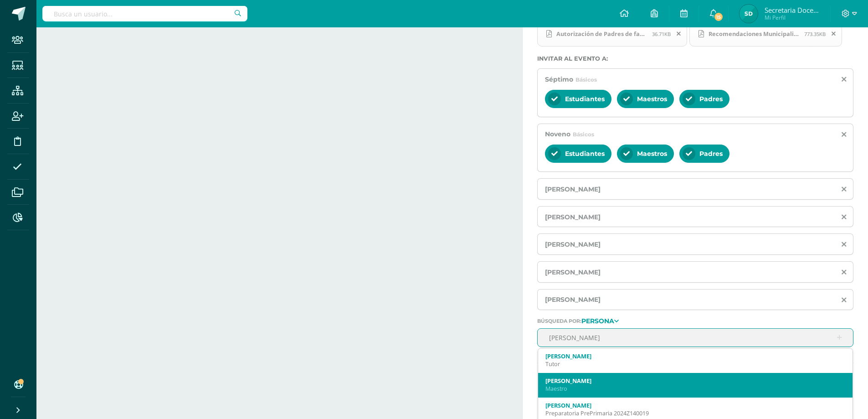  I want to click on span: 36.71KB, so click(661, 34).